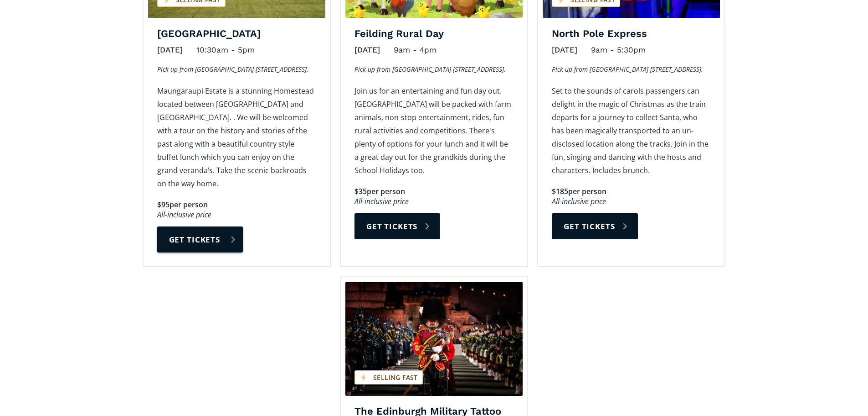 The height and width of the screenshot is (416, 868). What do you see at coordinates (361, 191) in the screenshot?
I see `div: $35` at bounding box center [361, 191].